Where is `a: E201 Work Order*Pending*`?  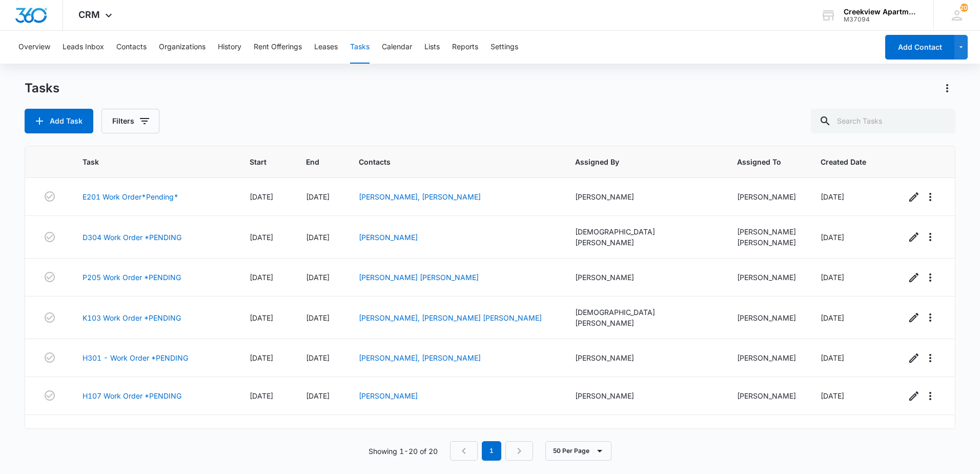 a: E201 Work Order*Pending* is located at coordinates (130, 197).